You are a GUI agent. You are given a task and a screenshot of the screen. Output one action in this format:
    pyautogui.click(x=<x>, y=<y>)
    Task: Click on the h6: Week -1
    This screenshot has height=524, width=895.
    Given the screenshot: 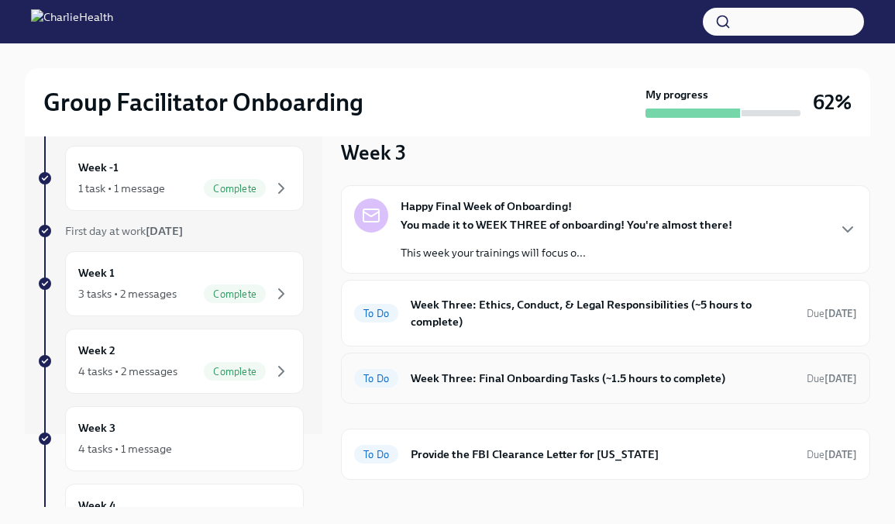 What is the action you would take?
    pyautogui.click(x=98, y=167)
    